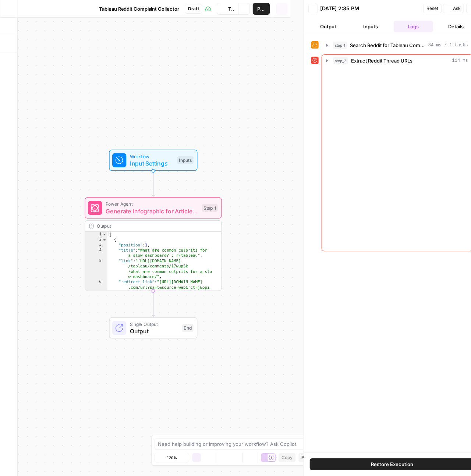  Describe the element at coordinates (261, 9) in the screenshot. I see `button: Publish` at that location.